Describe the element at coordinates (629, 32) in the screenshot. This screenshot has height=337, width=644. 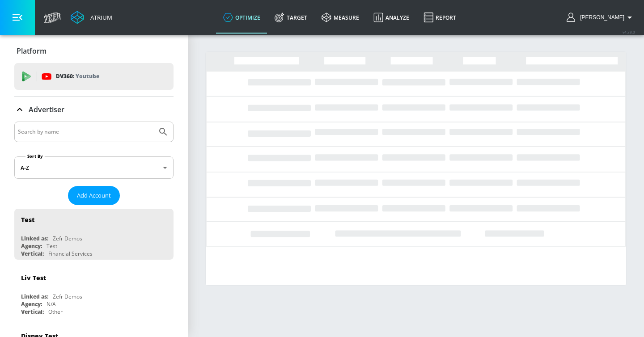
I see `span: v 4.28.0` at that location.